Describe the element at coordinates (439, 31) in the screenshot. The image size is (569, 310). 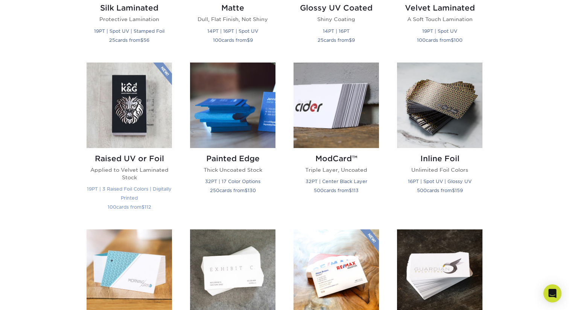
I see `small: 19PT | Spot UV` at that location.